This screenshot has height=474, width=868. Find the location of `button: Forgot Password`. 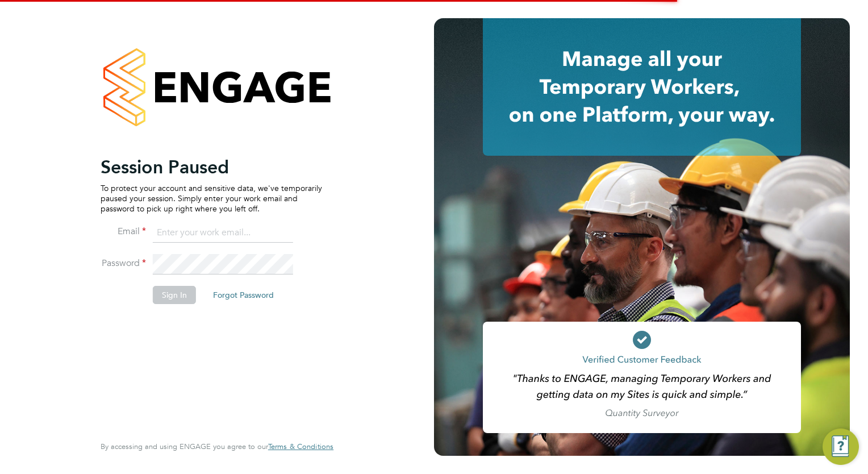

button: Forgot Password is located at coordinates (243, 295).